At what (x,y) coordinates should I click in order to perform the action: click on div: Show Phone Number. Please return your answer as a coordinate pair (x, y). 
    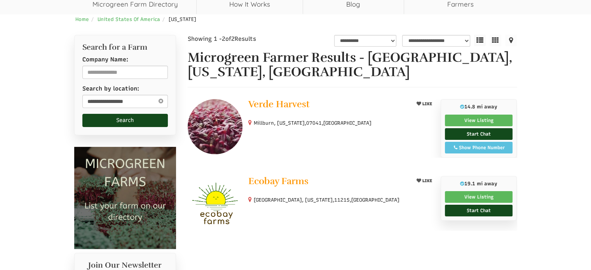
    Looking at the image, I should click on (479, 148).